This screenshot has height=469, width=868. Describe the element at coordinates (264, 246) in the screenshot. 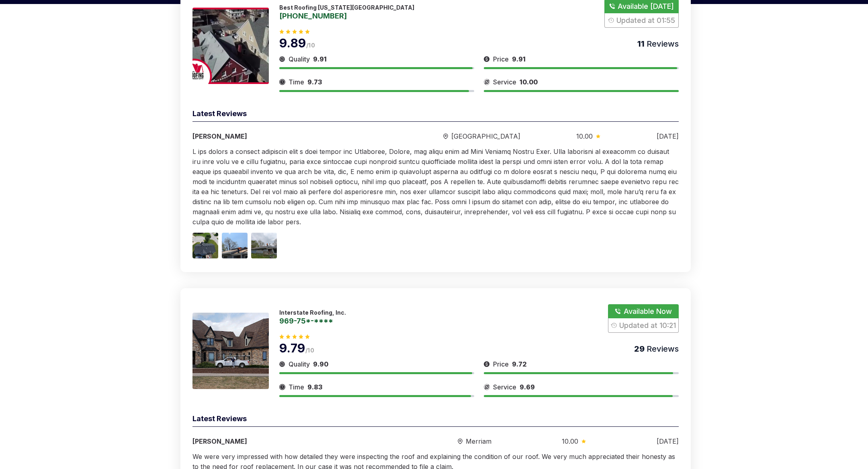

I see `img: Image 3` at that location.